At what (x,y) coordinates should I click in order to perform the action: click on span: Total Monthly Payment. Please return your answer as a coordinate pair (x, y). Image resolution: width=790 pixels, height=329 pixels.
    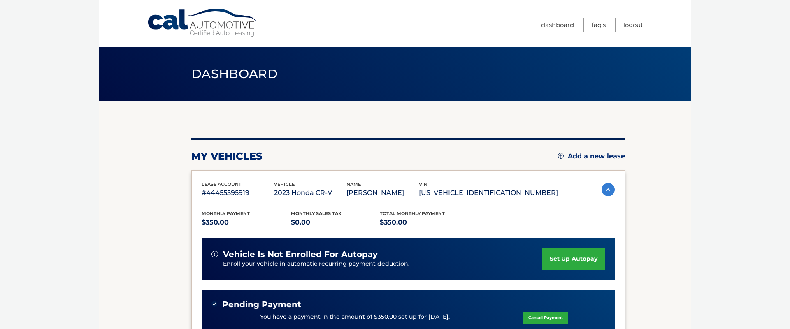
    Looking at the image, I should click on (412, 213).